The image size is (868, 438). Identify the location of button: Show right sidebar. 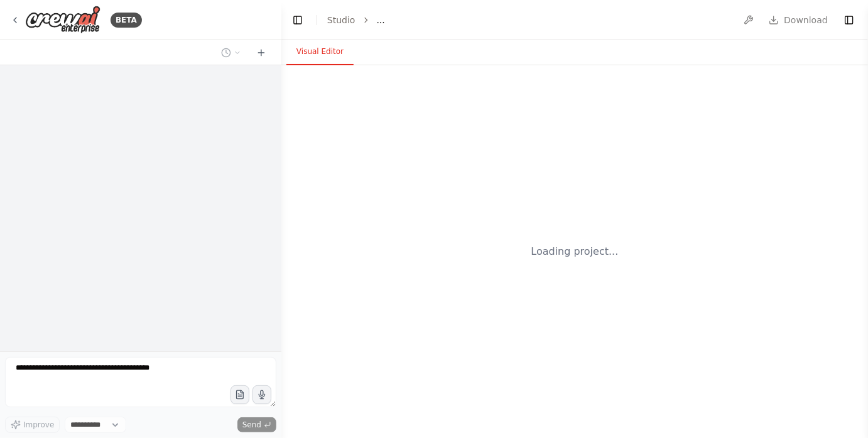
(849, 20).